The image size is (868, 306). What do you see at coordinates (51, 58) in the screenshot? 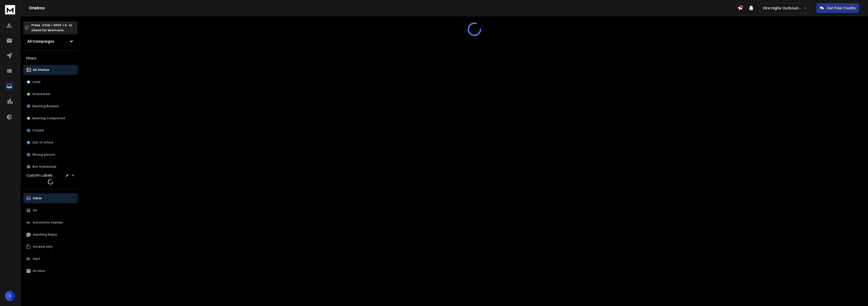
I see `h3: Filters` at bounding box center [51, 58].